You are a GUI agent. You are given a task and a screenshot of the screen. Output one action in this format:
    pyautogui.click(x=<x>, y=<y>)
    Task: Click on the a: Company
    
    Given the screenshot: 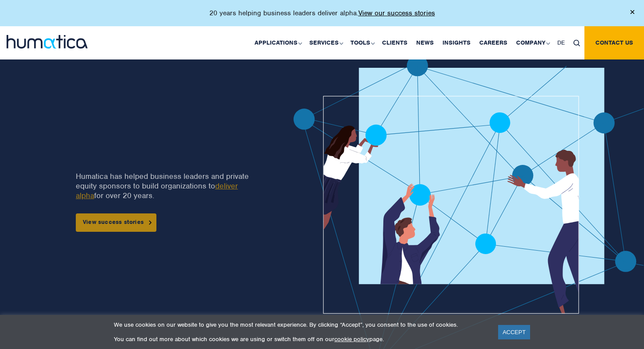 What is the action you would take?
    pyautogui.click(x=532, y=43)
    